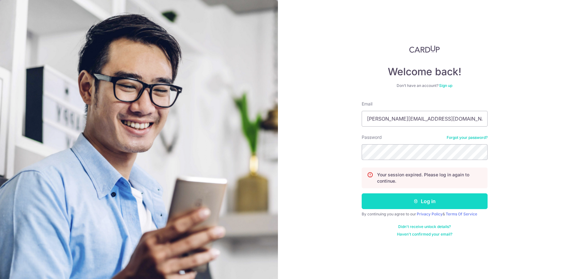 The width and height of the screenshot is (571, 279). What do you see at coordinates (424, 86) in the screenshot?
I see `div: Don’t have an account?` at bounding box center [424, 86].